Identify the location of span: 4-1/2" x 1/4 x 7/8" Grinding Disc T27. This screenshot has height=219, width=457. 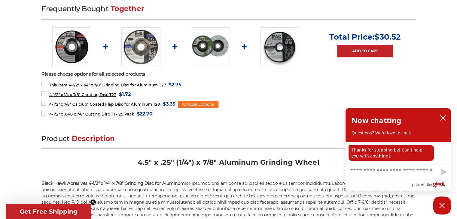
(82, 95).